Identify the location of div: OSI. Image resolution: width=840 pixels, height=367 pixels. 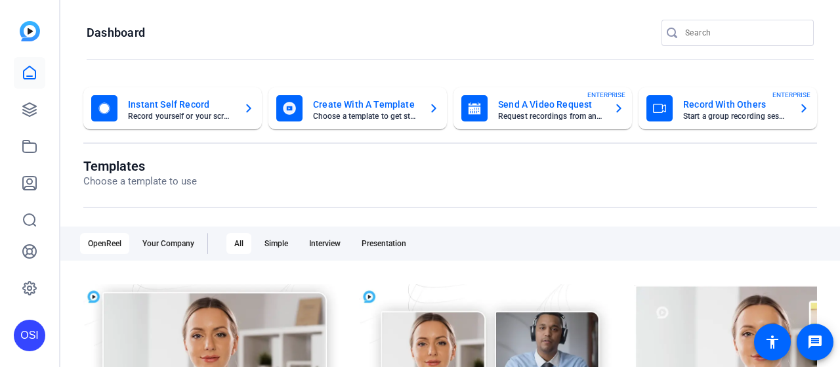
(30, 335).